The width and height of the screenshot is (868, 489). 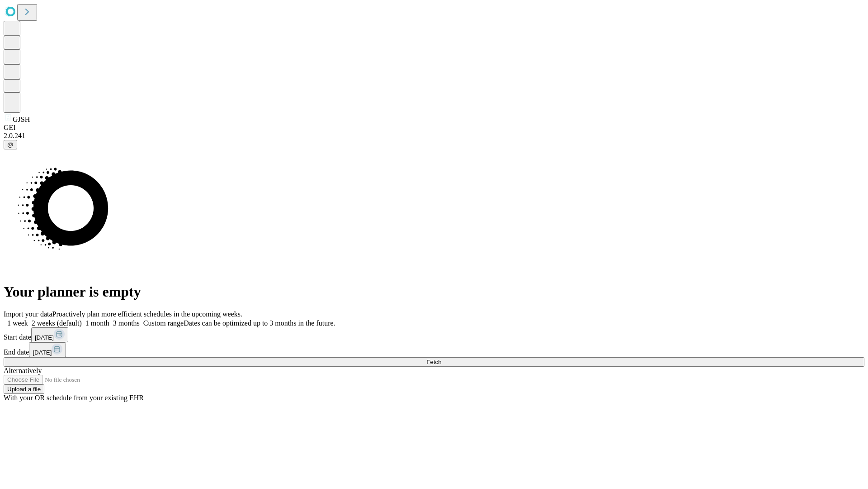 What do you see at coordinates (163, 323) in the screenshot?
I see `span: Custom range` at bounding box center [163, 323].